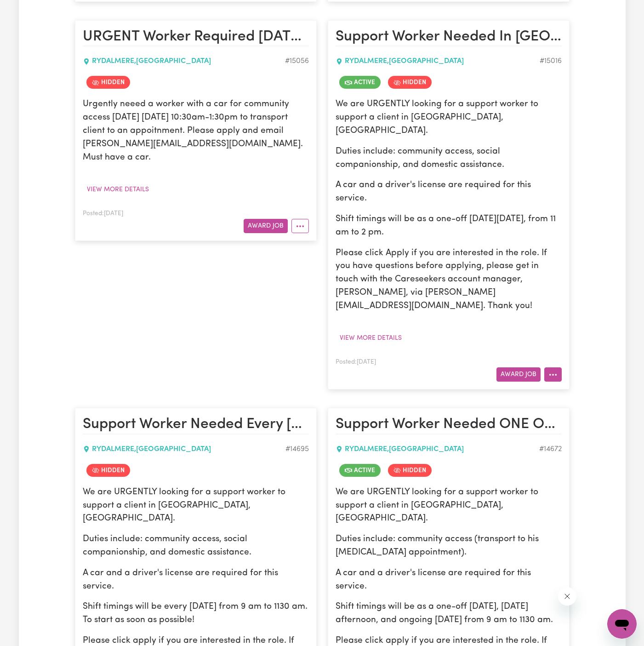 The width and height of the screenshot is (644, 646). Describe the element at coordinates (196, 37) in the screenshot. I see `h2: URGENT Worker Required 9.9.25 Community Access` at that location.